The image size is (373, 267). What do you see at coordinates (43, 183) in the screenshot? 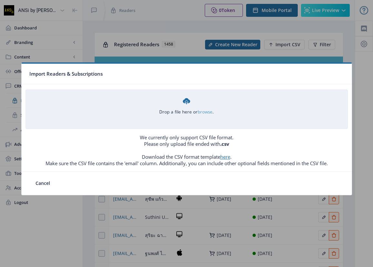
I see `button: Cancel` at bounding box center [43, 183].